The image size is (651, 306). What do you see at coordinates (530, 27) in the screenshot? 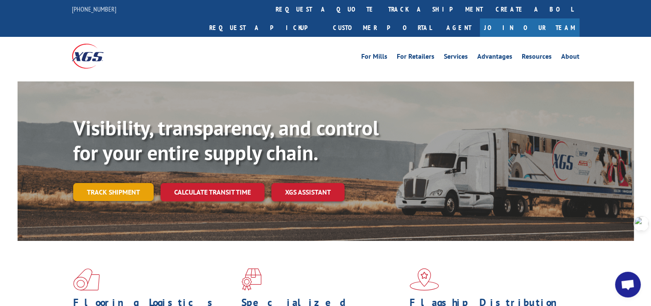
I see `a: Join Our Team` at bounding box center [530, 27].